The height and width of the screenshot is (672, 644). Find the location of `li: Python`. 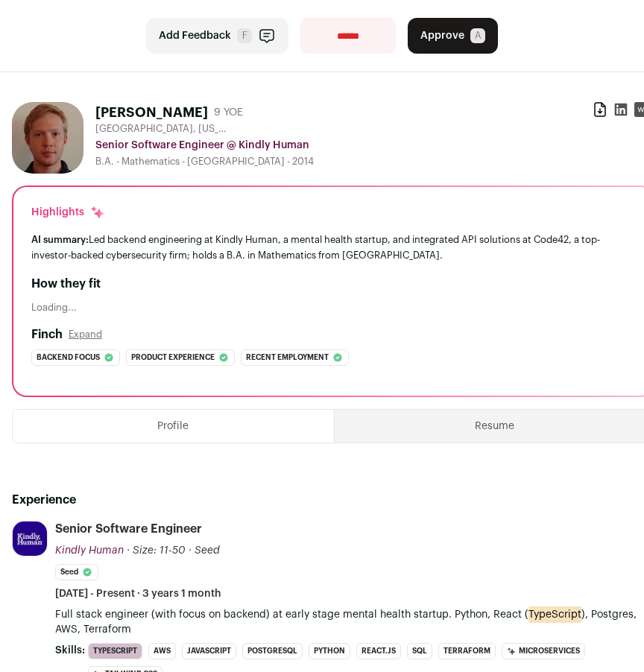

li: Python is located at coordinates (329, 651).